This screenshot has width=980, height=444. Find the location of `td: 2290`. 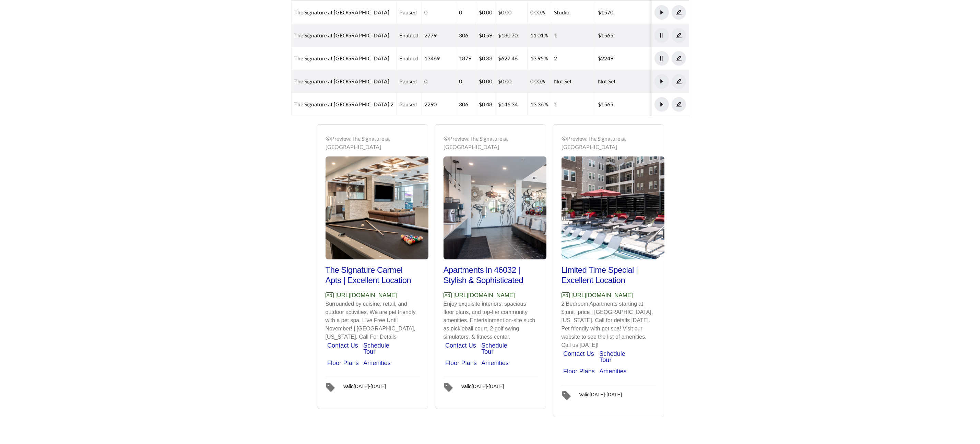

td: 2290 is located at coordinates (439, 104).